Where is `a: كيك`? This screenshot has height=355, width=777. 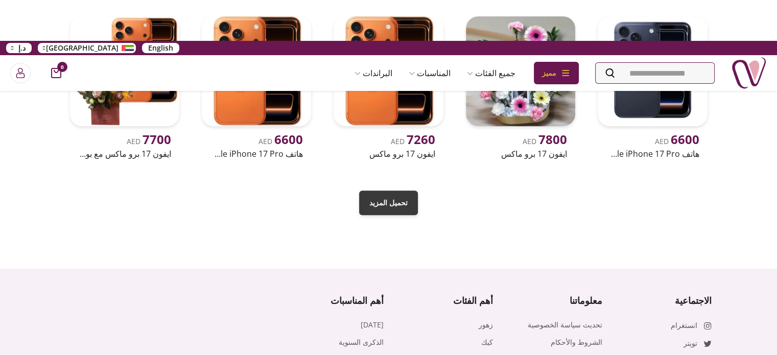
a: كيك is located at coordinates (487, 342).